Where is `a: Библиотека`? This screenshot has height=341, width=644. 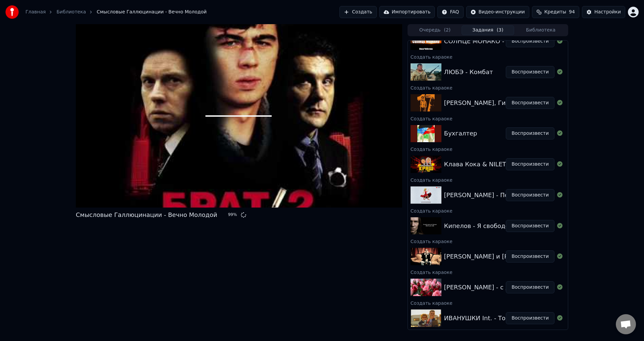 a: Библиотека is located at coordinates (71, 12).